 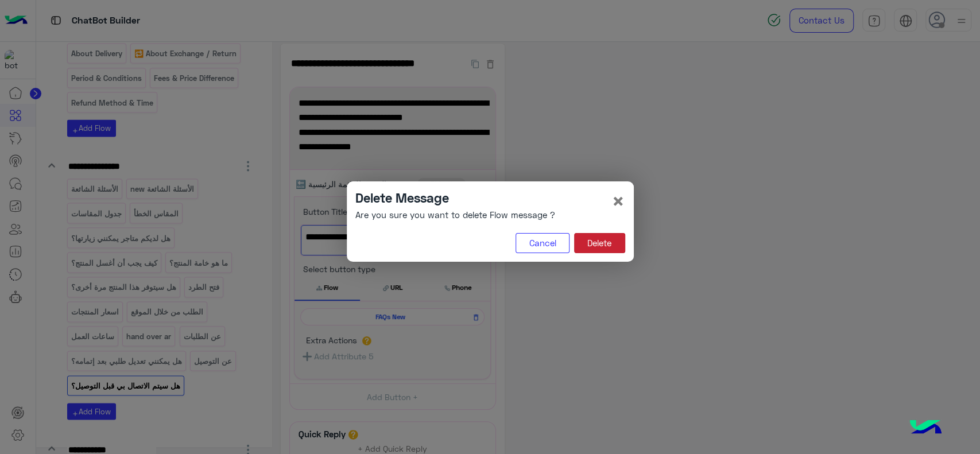 I want to click on button: Close, so click(x=618, y=201).